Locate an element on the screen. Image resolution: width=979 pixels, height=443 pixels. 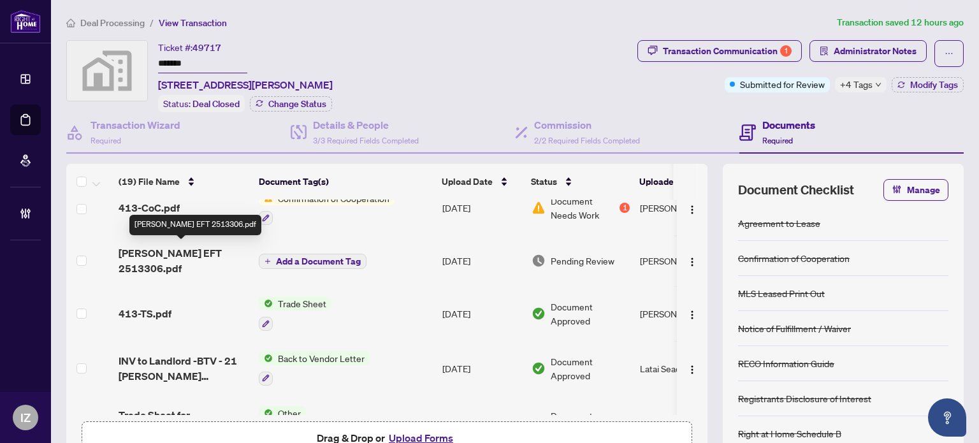
div: Confirmation of Cooperation is located at coordinates (794, 258).